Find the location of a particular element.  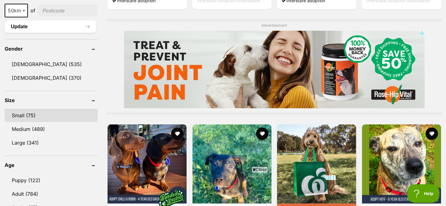

a: Large (341) is located at coordinates (51, 143).